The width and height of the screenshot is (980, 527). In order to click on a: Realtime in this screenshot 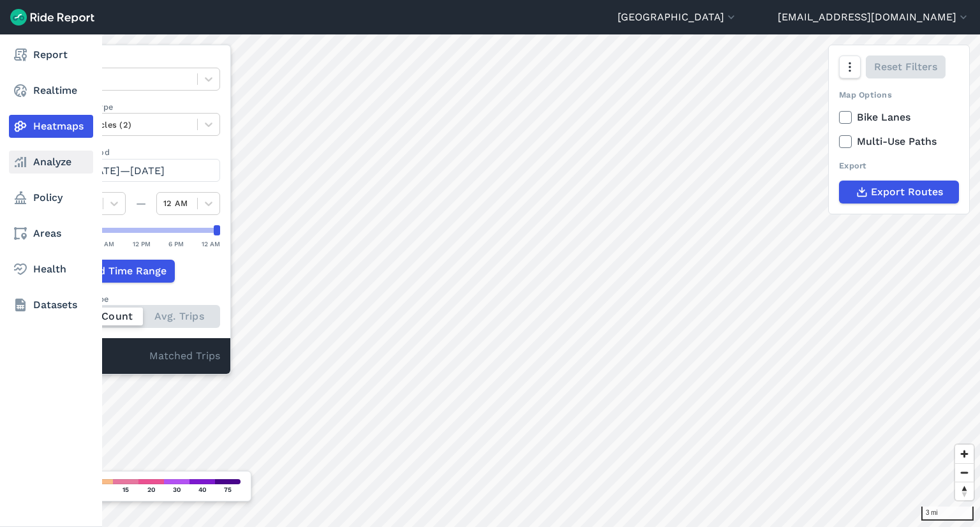, I will do `click(51, 90)`.